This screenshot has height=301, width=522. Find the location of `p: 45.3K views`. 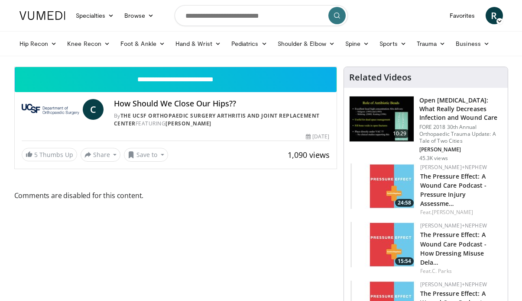

p: 45.3K views is located at coordinates (433, 158).